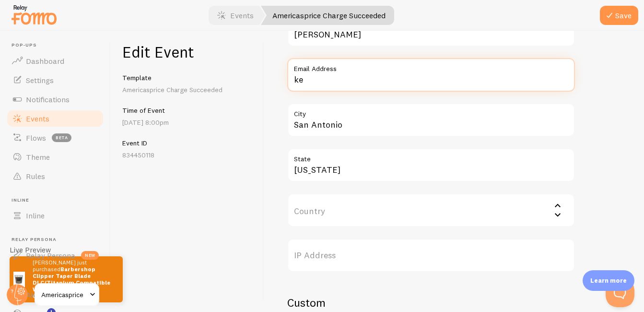 This screenshot has height=312, width=644. What do you see at coordinates (431, 156) in the screenshot?
I see `label: State` at bounding box center [431, 156].